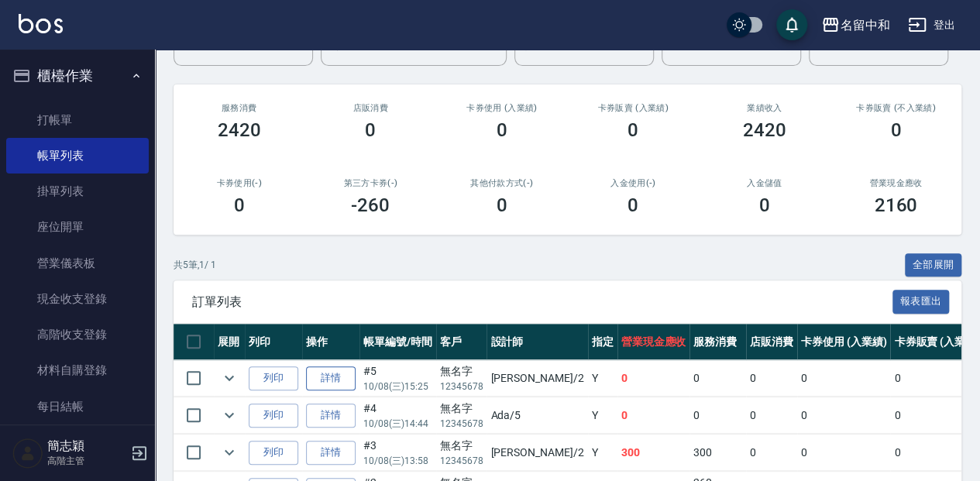  What do you see at coordinates (897, 183) in the screenshot?
I see `h2: 營業現金應收` at bounding box center [897, 183].